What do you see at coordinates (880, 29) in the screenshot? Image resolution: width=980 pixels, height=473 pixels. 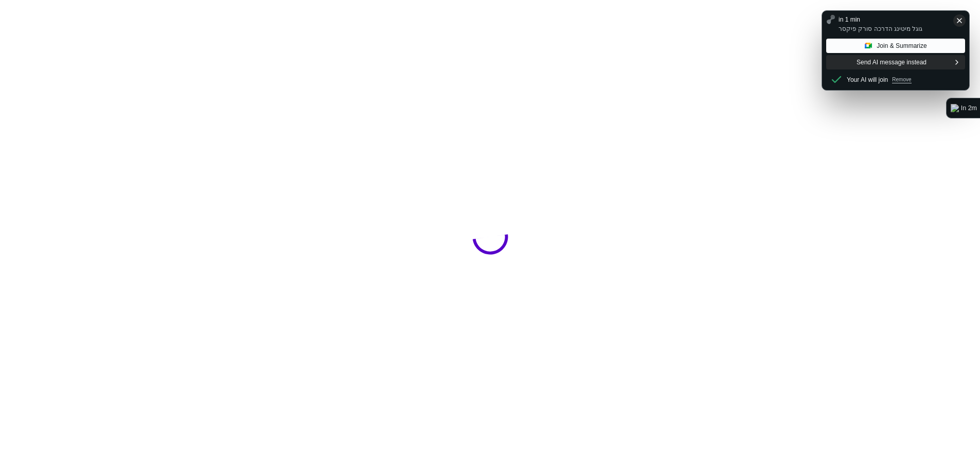 I see `p: גוגל מיטינג הדרכה סורק פיקסר` at bounding box center [880, 29].